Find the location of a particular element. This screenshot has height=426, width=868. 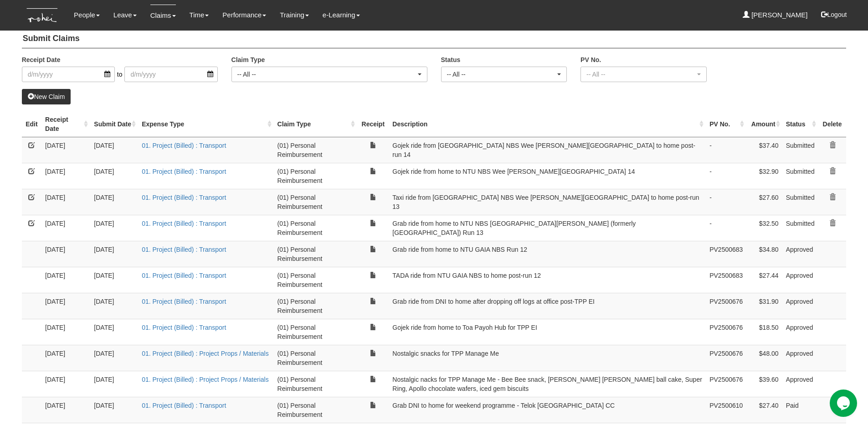

th: Edit is located at coordinates (31, 124).